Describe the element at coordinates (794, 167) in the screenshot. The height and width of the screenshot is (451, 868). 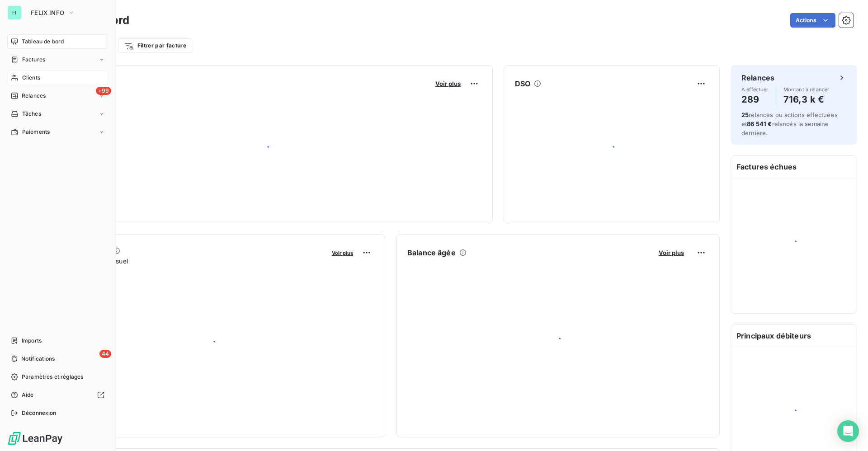
I see `h6: Factures échues` at that location.